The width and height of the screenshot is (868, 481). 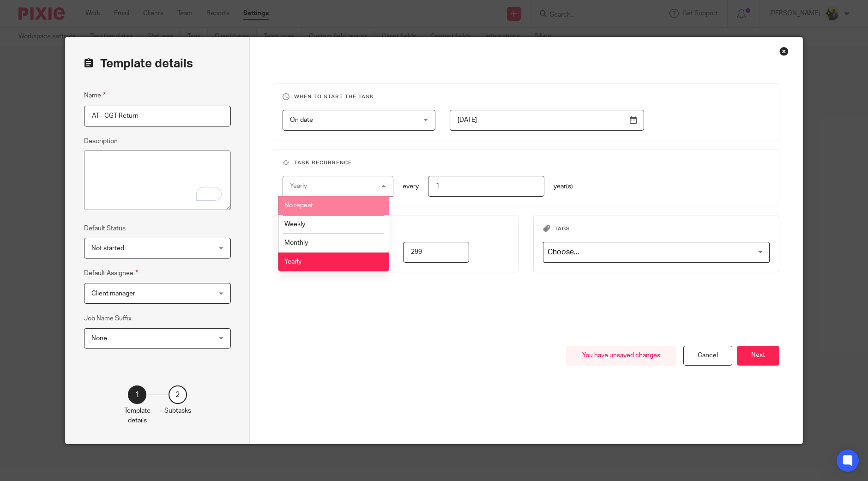 What do you see at coordinates (707, 356) in the screenshot?
I see `div: Cancel` at bounding box center [707, 356].